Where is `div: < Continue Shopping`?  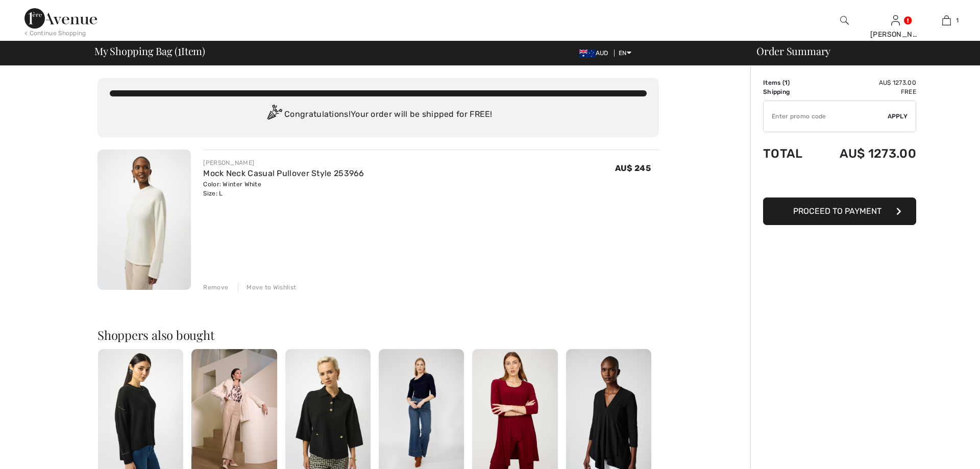
div: < Continue Shopping is located at coordinates (55, 33).